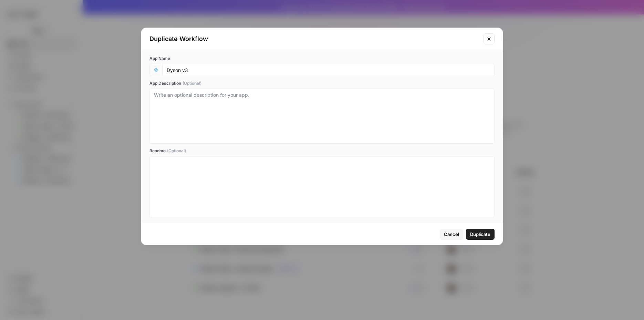 This screenshot has width=644, height=320. I want to click on label: App Name, so click(322, 58).